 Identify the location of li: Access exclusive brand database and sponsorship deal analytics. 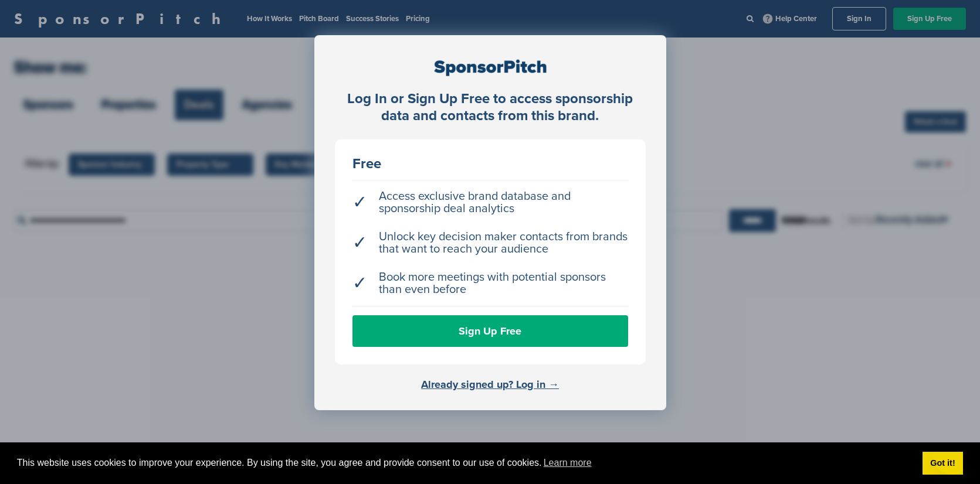
(490, 203).